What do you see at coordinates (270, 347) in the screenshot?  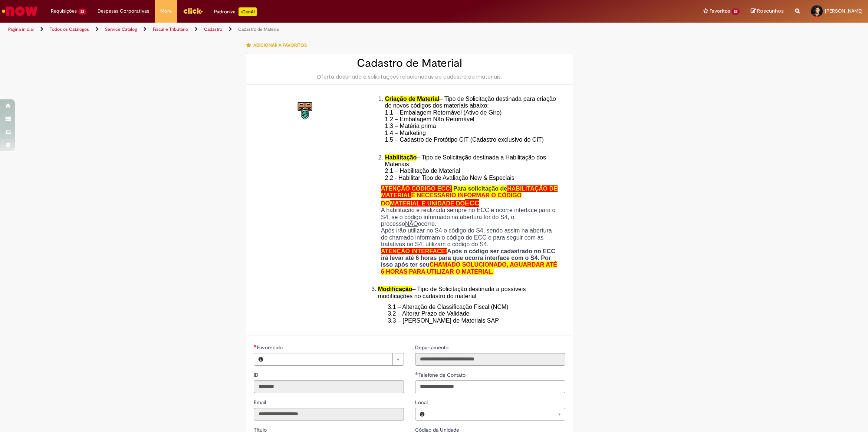 I see `span: Necessários - Favorecido` at bounding box center [270, 347].